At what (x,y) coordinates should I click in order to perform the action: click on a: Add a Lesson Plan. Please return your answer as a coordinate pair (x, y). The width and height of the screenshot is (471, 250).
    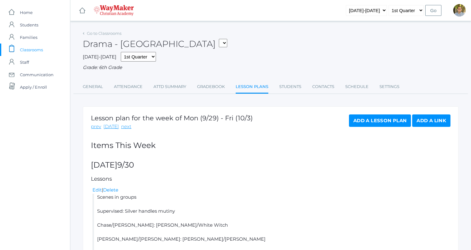
    Looking at the image, I should click on (380, 121).